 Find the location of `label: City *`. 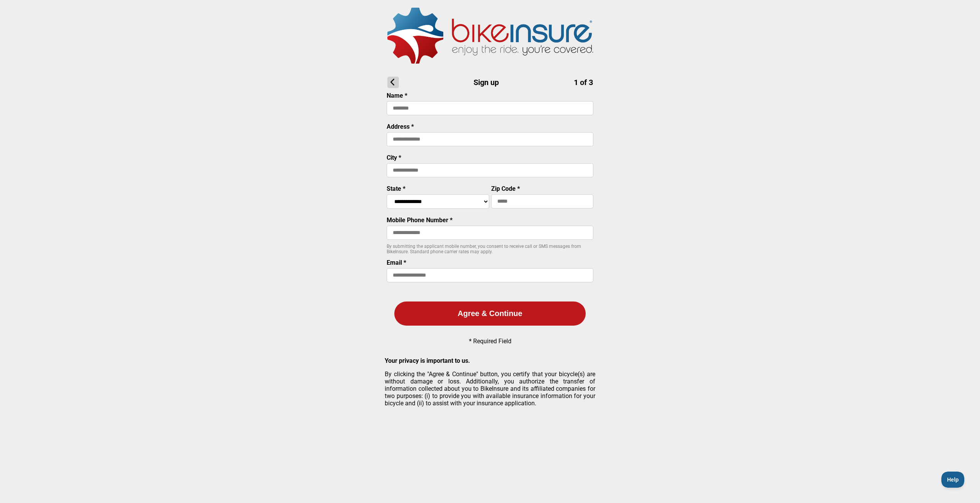

label: City * is located at coordinates (393, 157).